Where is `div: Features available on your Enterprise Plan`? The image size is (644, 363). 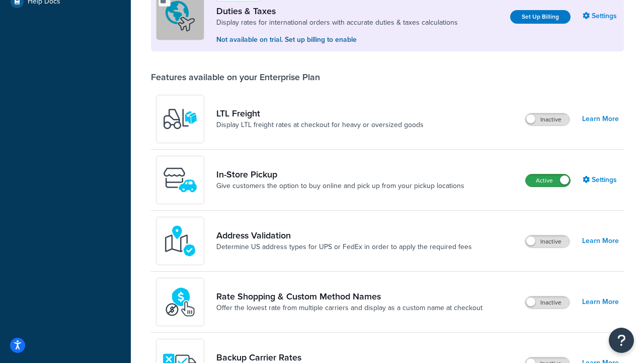 div: Features available on your Enterprise Plan is located at coordinates (235, 77).